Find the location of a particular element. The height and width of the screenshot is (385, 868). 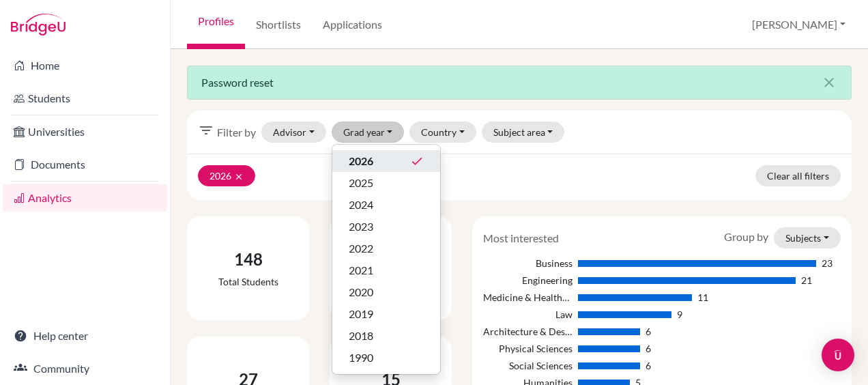

button: 2024 is located at coordinates (386, 205).